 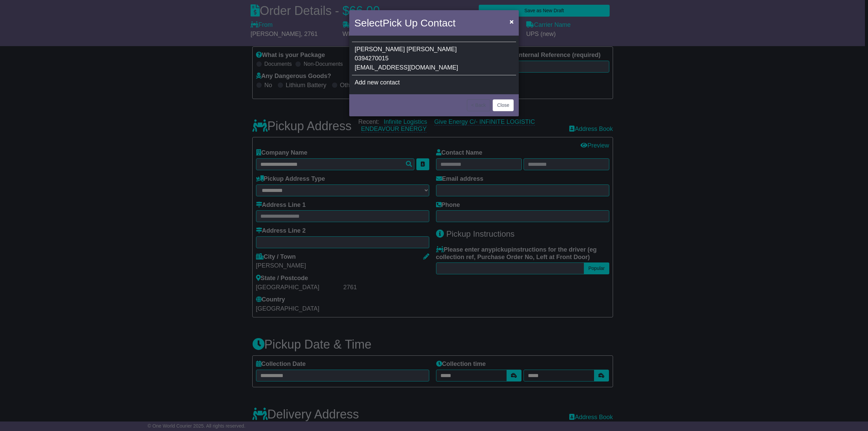 What do you see at coordinates (437, 22) in the screenshot?
I see `span: Contact` at bounding box center [437, 22].